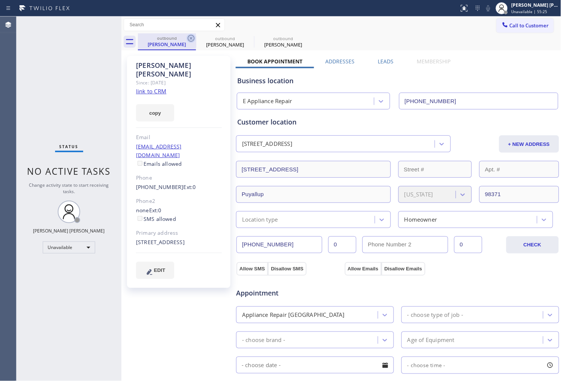  Describe the element at coordinates (179, 233) in the screenshot. I see `div: Primary address` at that location.